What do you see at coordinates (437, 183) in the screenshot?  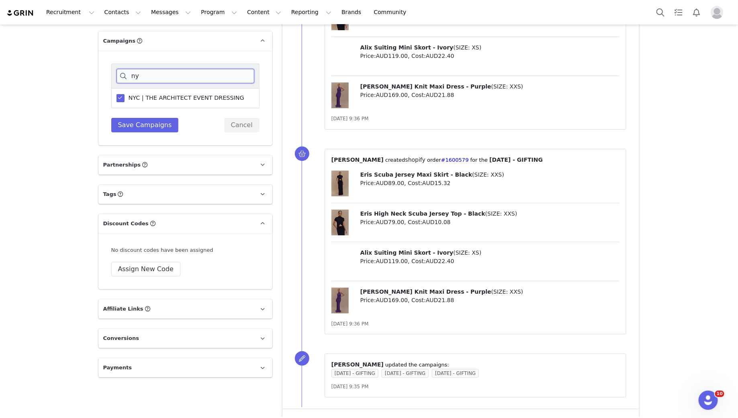 I see `span: AUD15.32` at bounding box center [437, 183].